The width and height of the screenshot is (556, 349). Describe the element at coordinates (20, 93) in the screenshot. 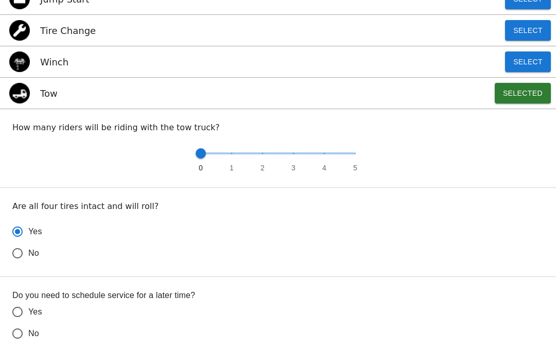

I see `img: tow icon` at that location.